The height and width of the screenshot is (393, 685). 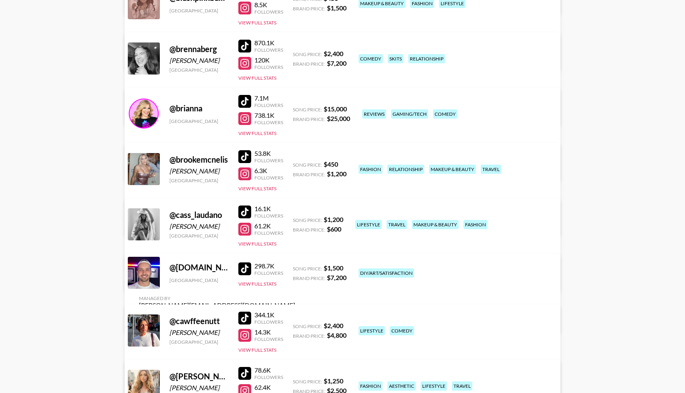 What do you see at coordinates (334, 229) in the screenshot?
I see `strong: $ 600` at bounding box center [334, 229].